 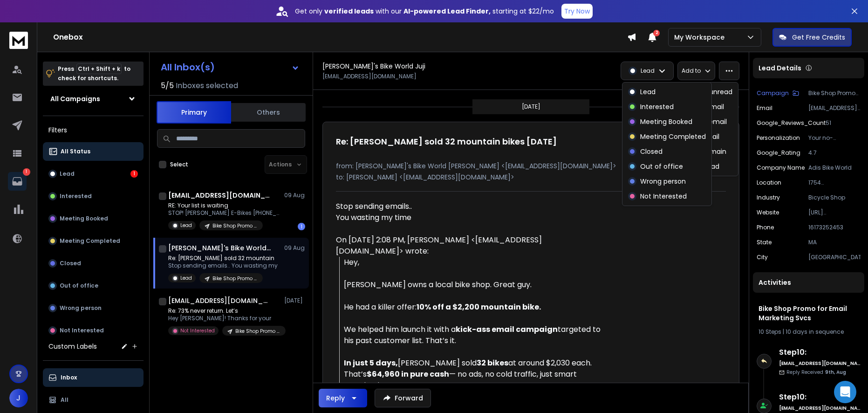 I want to click on p: Adis Bike World, so click(x=835, y=168).